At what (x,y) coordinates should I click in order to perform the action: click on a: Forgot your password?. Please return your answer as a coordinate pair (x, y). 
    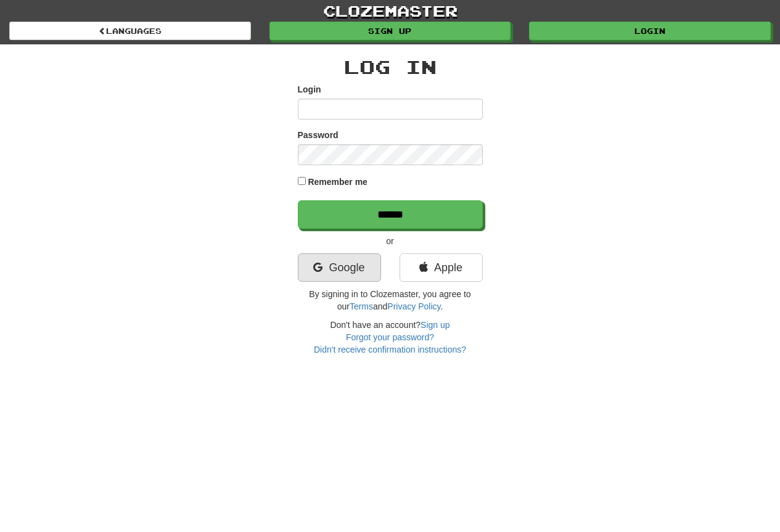
    Looking at the image, I should click on (390, 337).